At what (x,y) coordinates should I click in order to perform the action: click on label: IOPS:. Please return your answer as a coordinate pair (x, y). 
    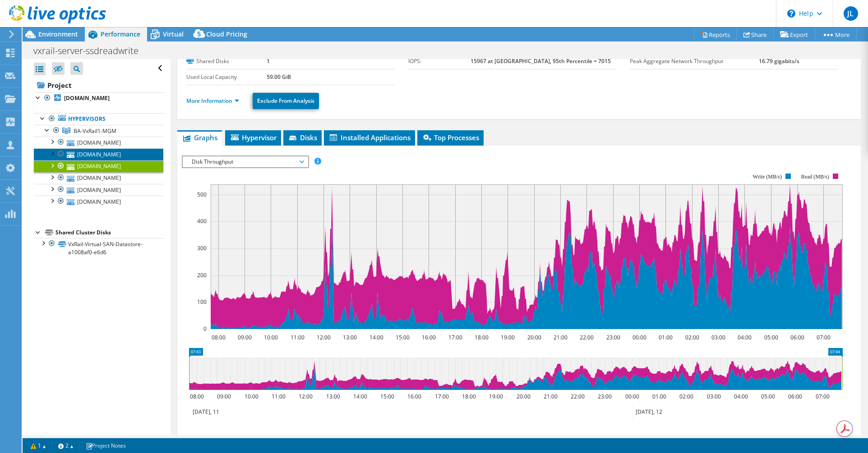
    Looking at the image, I should click on (439, 61).